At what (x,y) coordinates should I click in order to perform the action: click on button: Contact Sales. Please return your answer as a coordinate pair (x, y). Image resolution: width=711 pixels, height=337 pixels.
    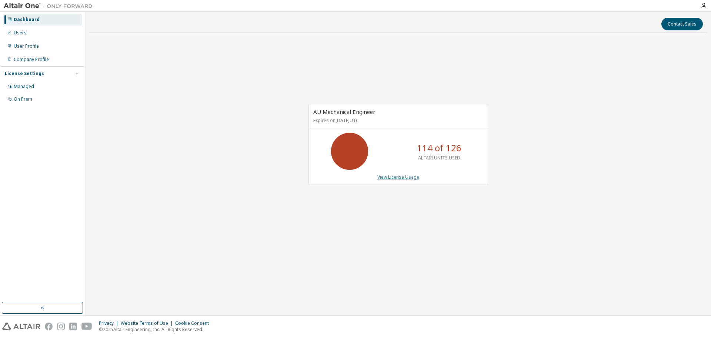
    Looking at the image, I should click on (682, 24).